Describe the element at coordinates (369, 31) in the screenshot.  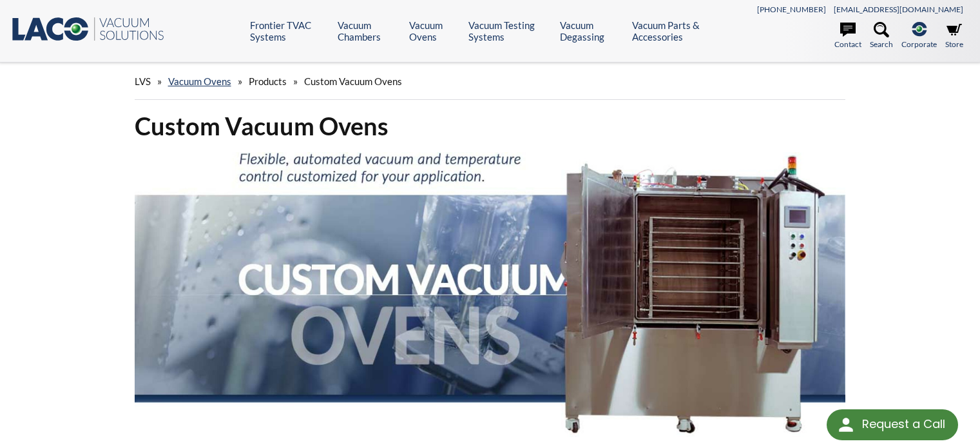
I see `a: Vacuum Chambers` at that location.